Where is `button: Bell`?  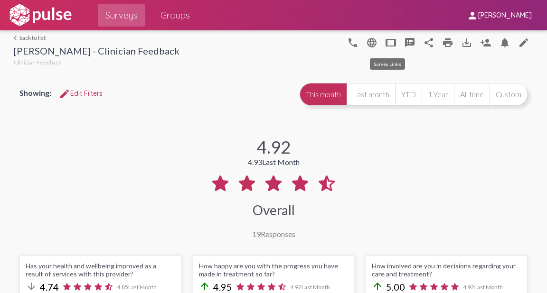 button: Bell is located at coordinates (504, 42).